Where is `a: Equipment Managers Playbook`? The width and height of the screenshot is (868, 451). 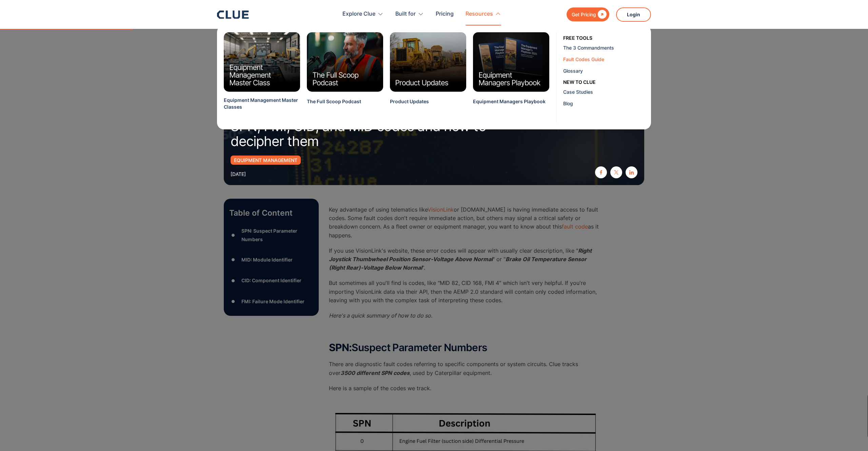 a: Equipment Managers Playbook is located at coordinates (510, 106).